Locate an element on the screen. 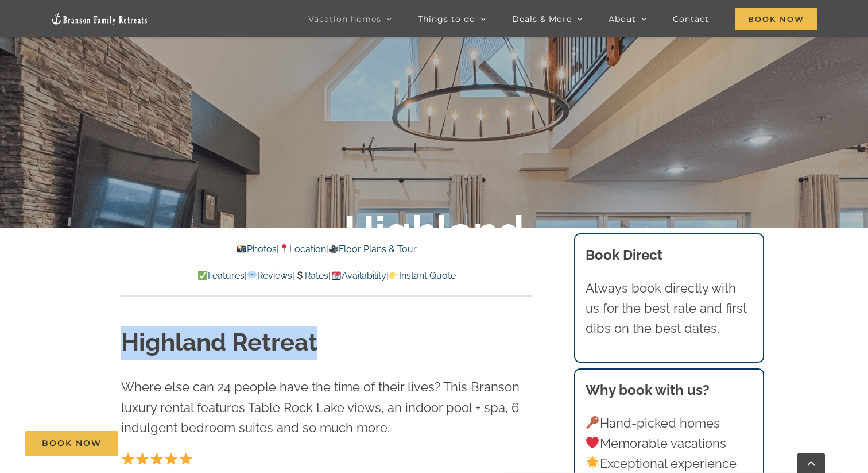 This screenshot has height=473, width=868. span: Vacation homes is located at coordinates (345, 19).